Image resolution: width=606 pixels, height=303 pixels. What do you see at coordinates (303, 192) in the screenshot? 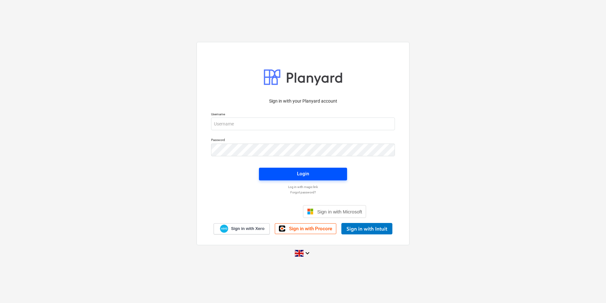
I see `a: Forgot password?` at bounding box center [303, 192].